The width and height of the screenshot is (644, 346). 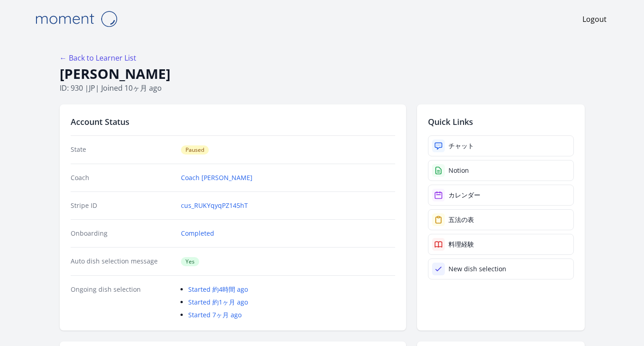 What do you see at coordinates (92, 88) in the screenshot?
I see `span: jp` at bounding box center [92, 88].